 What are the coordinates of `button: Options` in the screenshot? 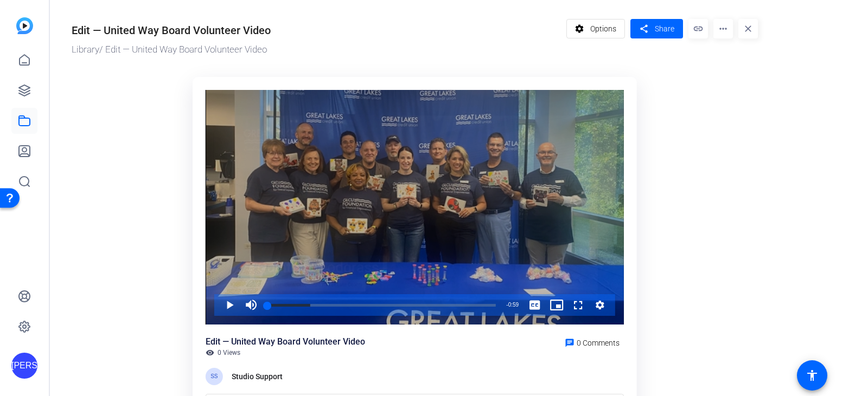 It's located at (595, 29).